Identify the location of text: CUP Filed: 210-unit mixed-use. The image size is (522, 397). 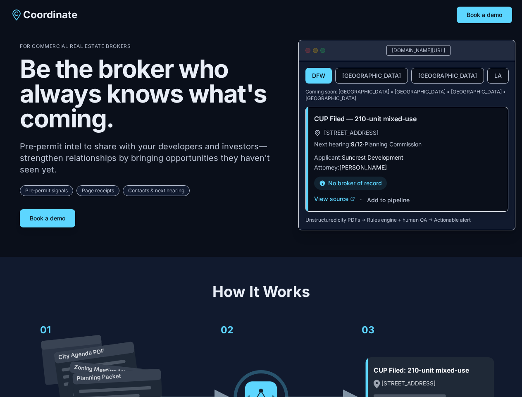
(421, 370).